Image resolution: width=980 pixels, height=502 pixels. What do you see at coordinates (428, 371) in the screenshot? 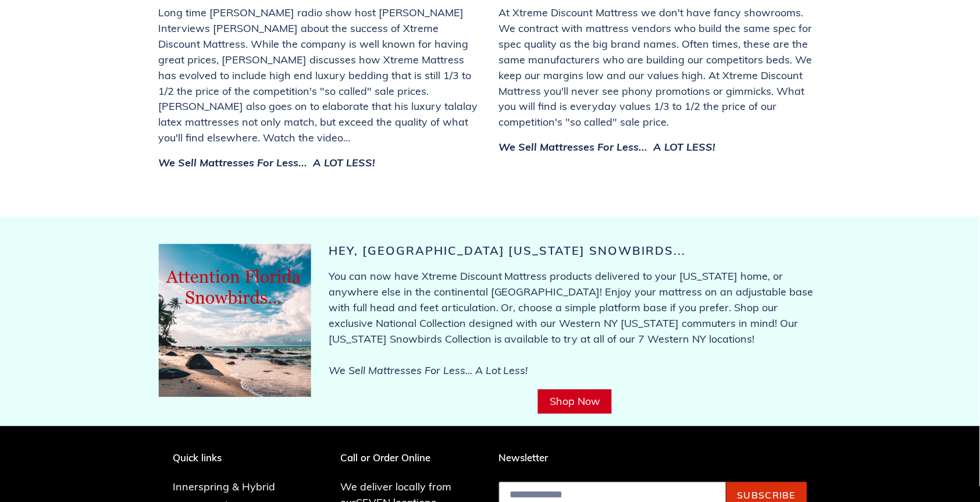
I see `i: We Sell Mattresses For Less... A Lot Less!` at bounding box center [428, 371].